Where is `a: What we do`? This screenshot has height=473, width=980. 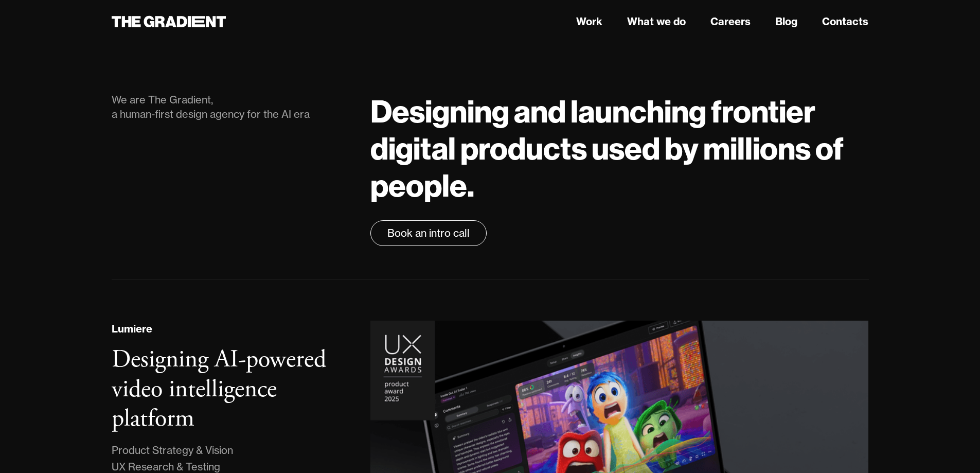
a: What we do is located at coordinates (656, 22).